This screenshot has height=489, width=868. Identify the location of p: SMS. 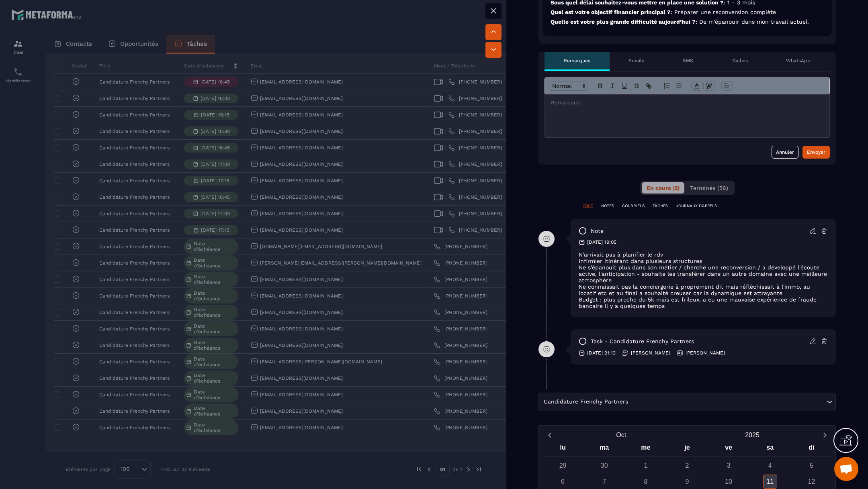
(688, 61).